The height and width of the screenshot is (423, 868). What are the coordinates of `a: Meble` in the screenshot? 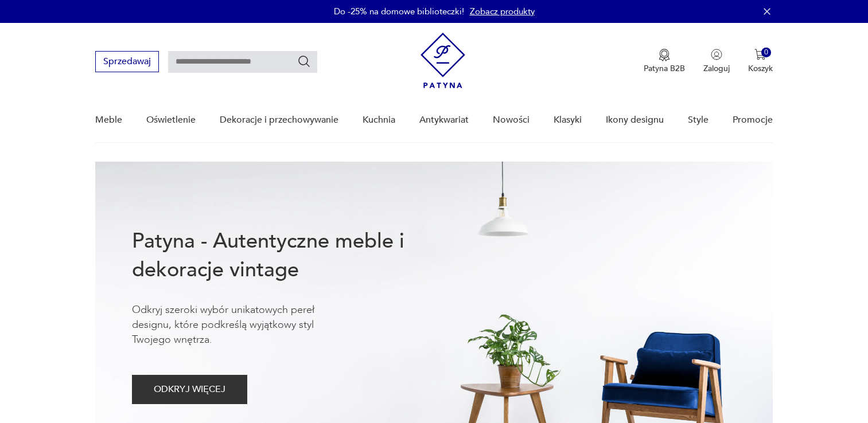 It's located at (108, 120).